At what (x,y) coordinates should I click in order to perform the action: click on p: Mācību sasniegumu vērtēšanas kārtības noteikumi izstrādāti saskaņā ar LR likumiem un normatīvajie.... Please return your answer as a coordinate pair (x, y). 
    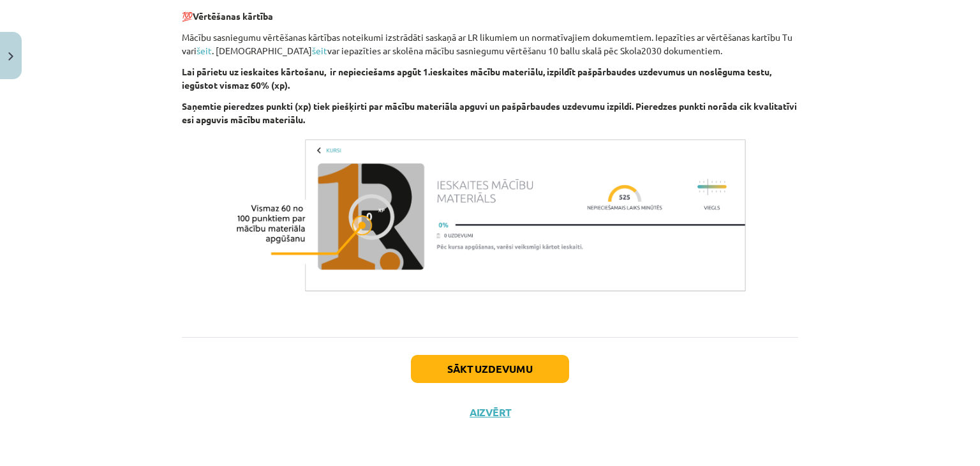
    Looking at the image, I should click on (490, 44).